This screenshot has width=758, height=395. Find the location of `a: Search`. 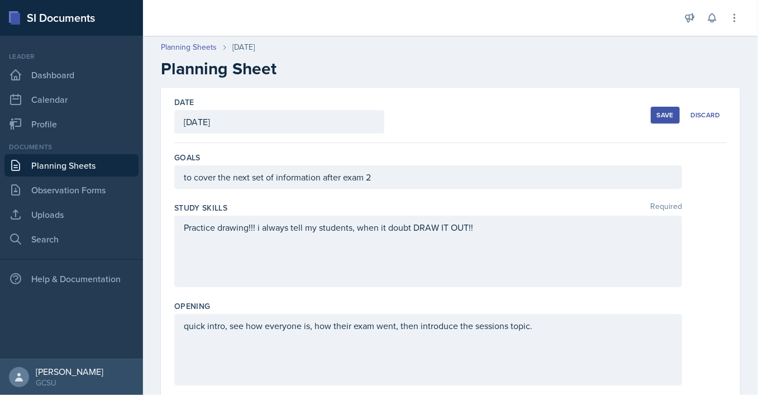

a: Search is located at coordinates (72, 239).